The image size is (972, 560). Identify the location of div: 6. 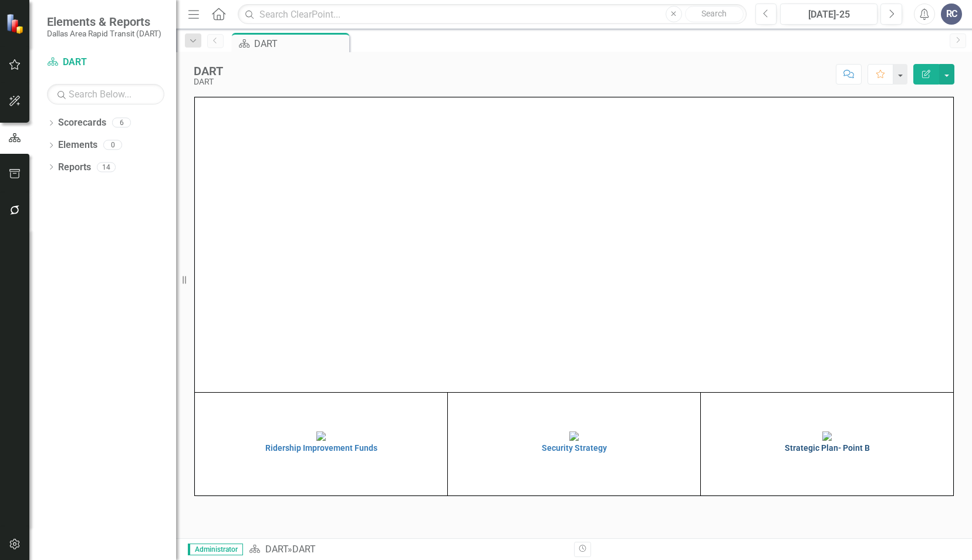
(122, 122).